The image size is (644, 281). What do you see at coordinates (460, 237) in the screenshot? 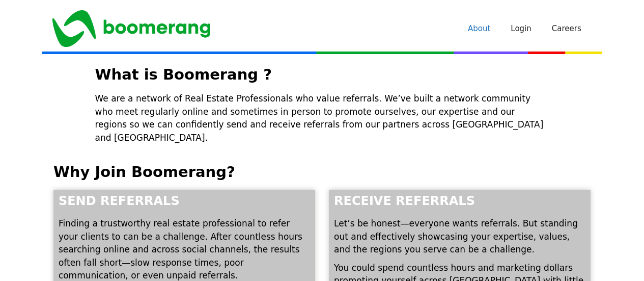
I see `p: Let’s be honest—everyone wants referrals. But standing out and effectively showcasing your expert...` at bounding box center [460, 237].